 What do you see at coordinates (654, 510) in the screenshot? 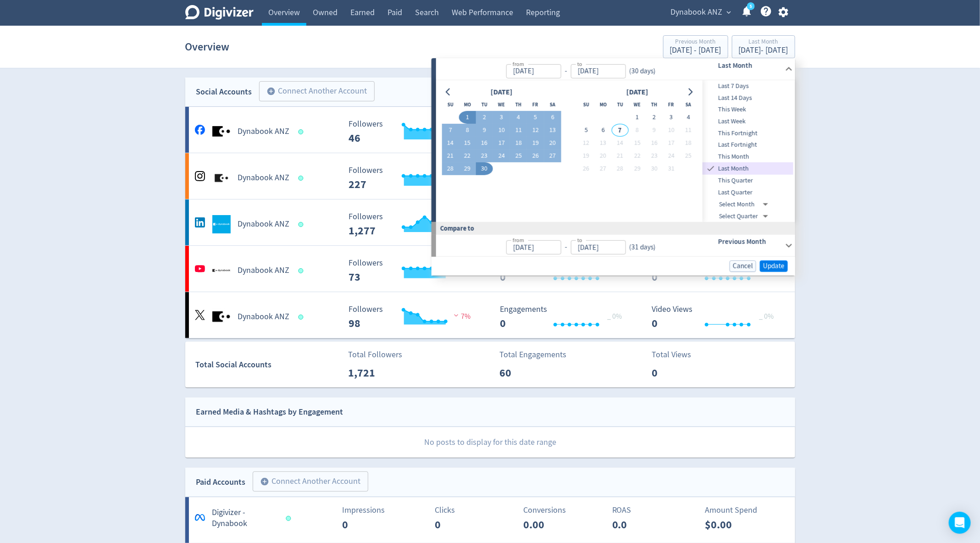
I see `p: ROAS` at bounding box center [654, 510].